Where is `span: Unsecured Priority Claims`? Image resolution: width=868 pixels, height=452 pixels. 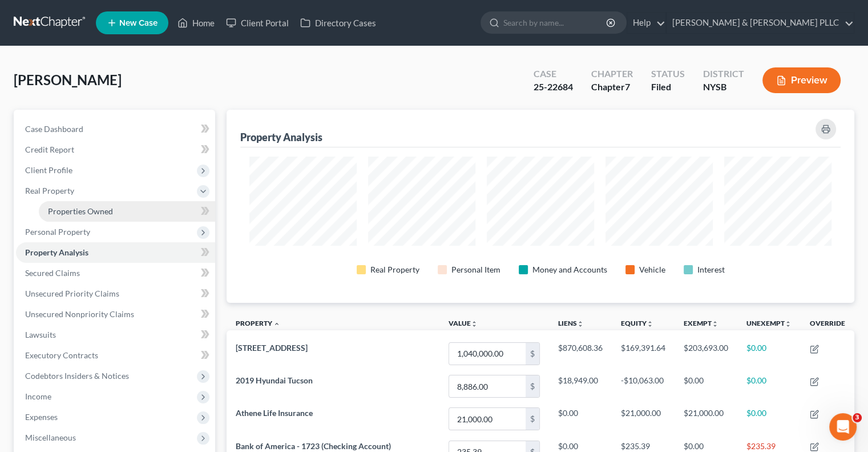
span: Unsecured Priority Claims is located at coordinates (72, 293).